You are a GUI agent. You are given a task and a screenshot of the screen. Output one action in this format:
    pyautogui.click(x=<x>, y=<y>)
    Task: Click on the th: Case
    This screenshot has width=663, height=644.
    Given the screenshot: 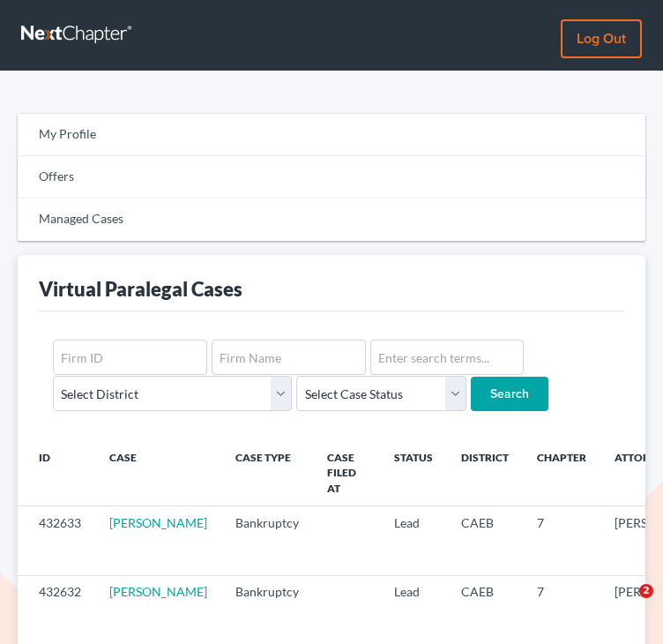 What is the action you would take?
    pyautogui.click(x=158, y=473)
    